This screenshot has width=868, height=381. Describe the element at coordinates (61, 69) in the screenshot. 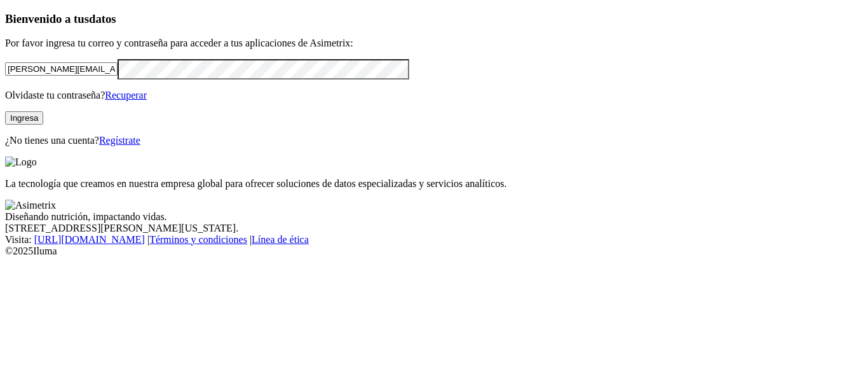

I see `input: Tu correo` at that location.